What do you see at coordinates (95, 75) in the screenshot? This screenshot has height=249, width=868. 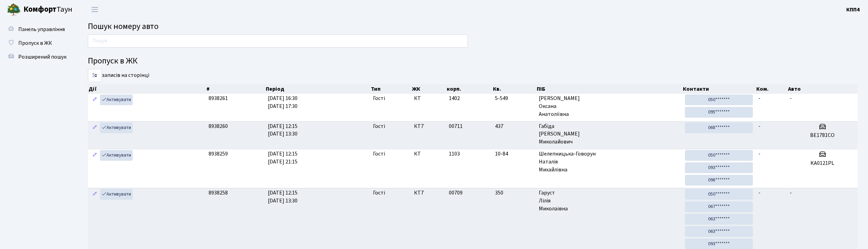 I see `select: записів на сторінці` at bounding box center [95, 75].